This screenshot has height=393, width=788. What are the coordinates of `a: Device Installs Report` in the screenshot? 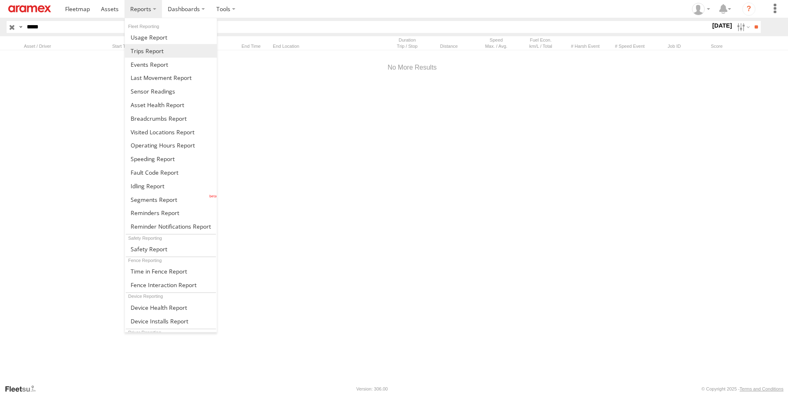 It's located at (171, 321).